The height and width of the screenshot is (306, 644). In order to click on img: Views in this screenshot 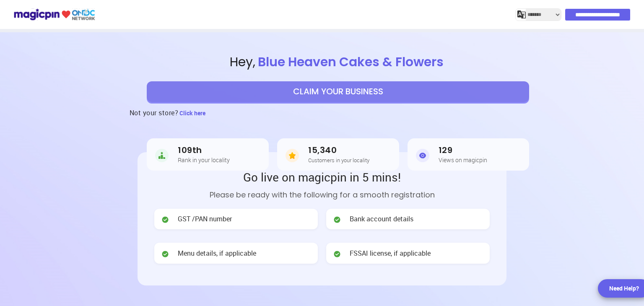, I will do `click(423, 156)`.